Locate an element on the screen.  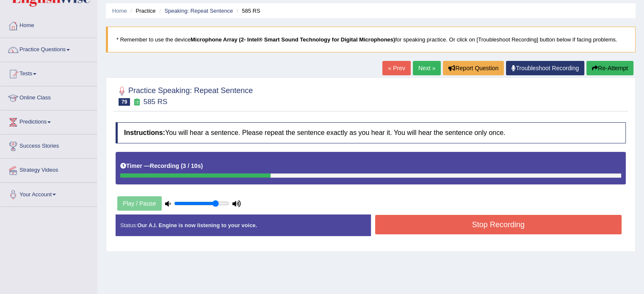
a: Success Stories is located at coordinates (49, 145).